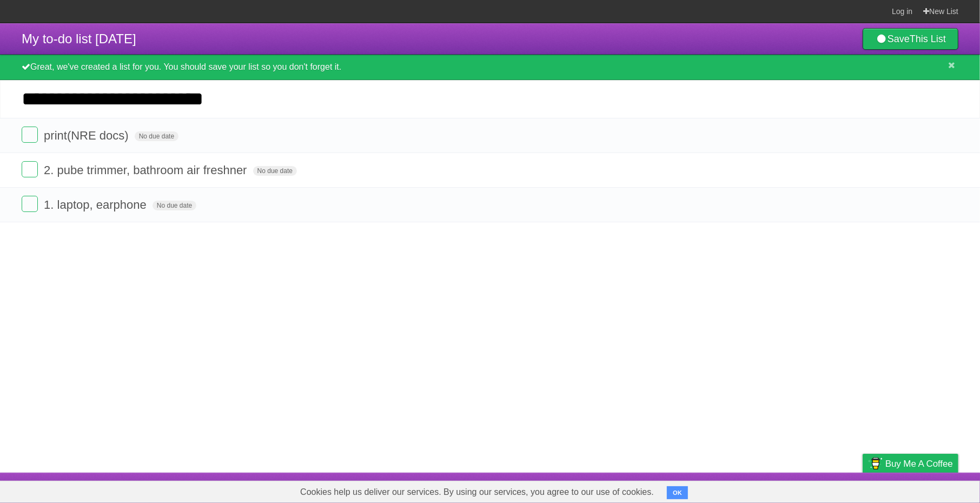 The height and width of the screenshot is (503, 980). Describe the element at coordinates (96, 205) in the screenshot. I see `span: 1. laptop, earphone` at that location.